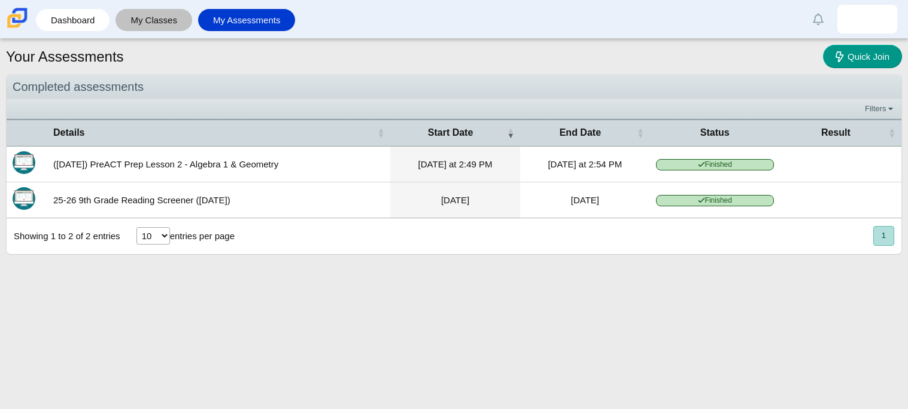  Describe the element at coordinates (455, 200) in the screenshot. I see `time: Aug 21, 2025 at 11:49 AM` at that location.